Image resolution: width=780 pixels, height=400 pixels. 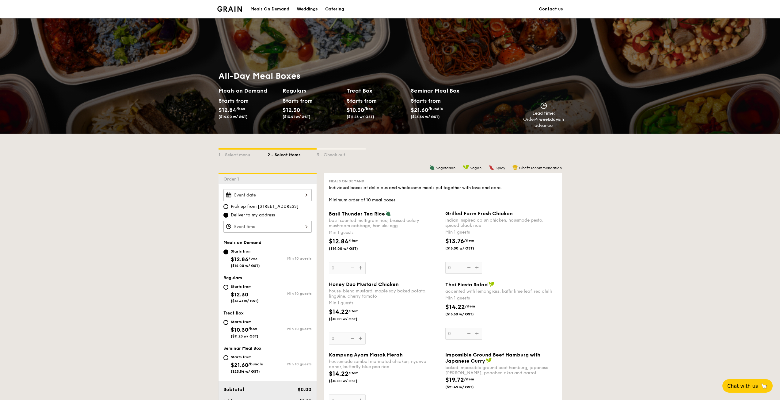 What do you see at coordinates (548, 119) in the screenshot?
I see `strong: 4 weekdays` at bounding box center [548, 119].